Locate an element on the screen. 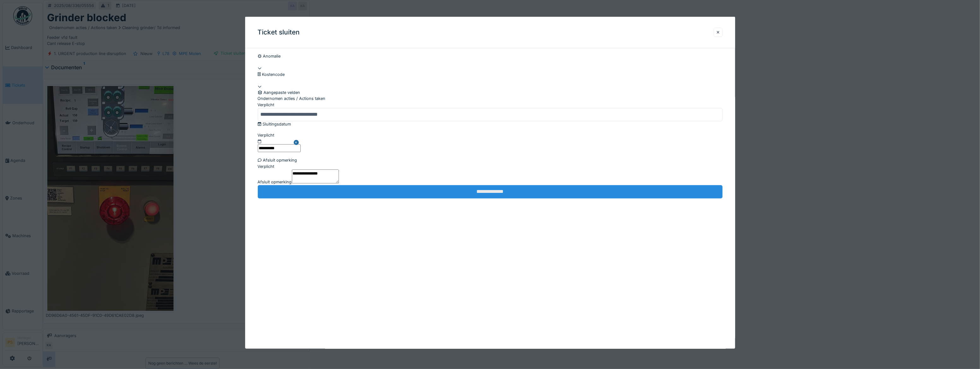  div: Kostencode is located at coordinates (490, 74).